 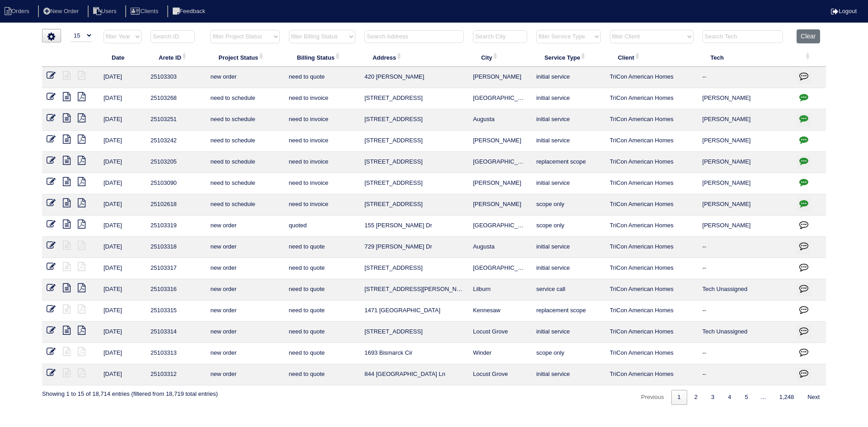 What do you see at coordinates (712, 397) in the screenshot?
I see `a: 3` at bounding box center [712, 397].